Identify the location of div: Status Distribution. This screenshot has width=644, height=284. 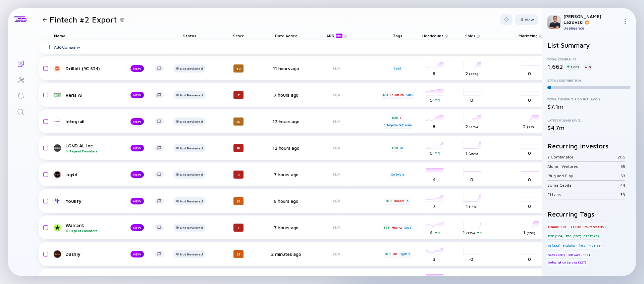
(589, 80).